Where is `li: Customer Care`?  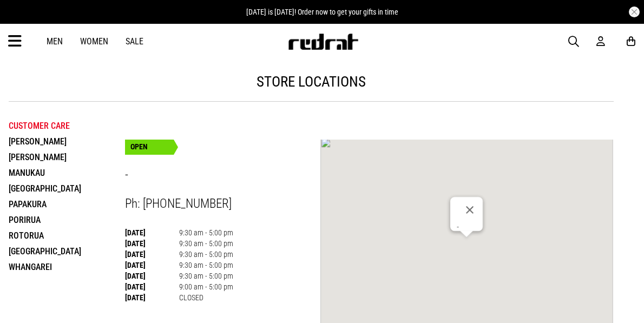 li: Customer Care is located at coordinates (67, 125).